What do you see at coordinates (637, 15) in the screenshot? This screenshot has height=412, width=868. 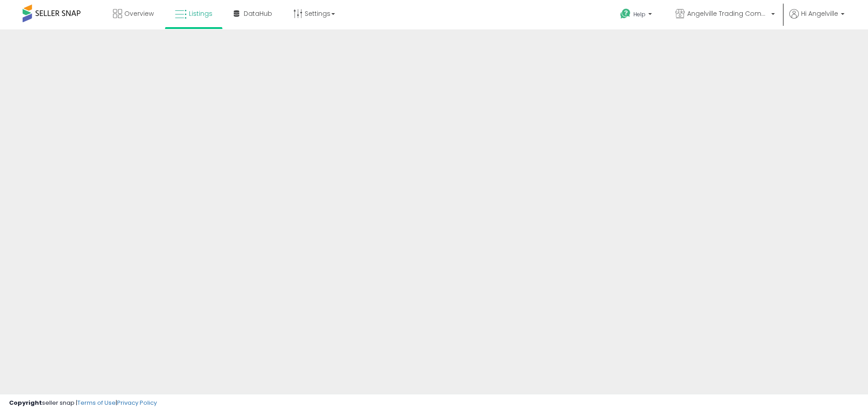 I see `a: Help` at bounding box center [637, 15].